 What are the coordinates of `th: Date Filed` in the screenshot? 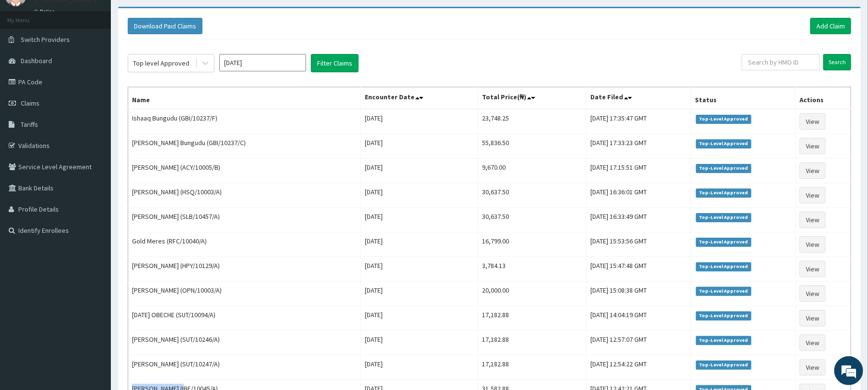 It's located at (638, 98).